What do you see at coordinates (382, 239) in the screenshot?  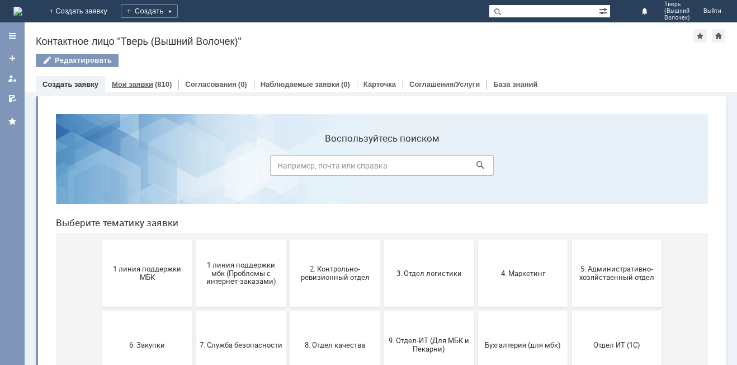 I see `span: 9. Отдел-ИТ (Для МБК и Пекарни)` at bounding box center [382, 239].